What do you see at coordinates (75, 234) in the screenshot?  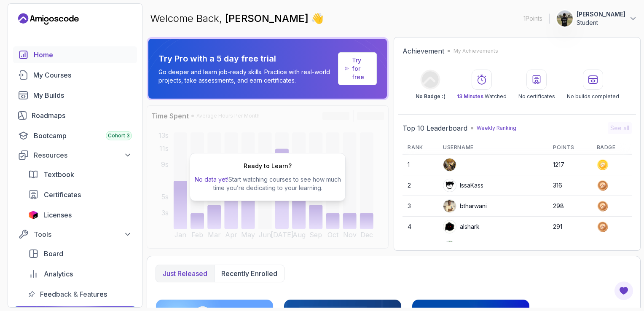 I see `button: Tools` at bounding box center [75, 234].